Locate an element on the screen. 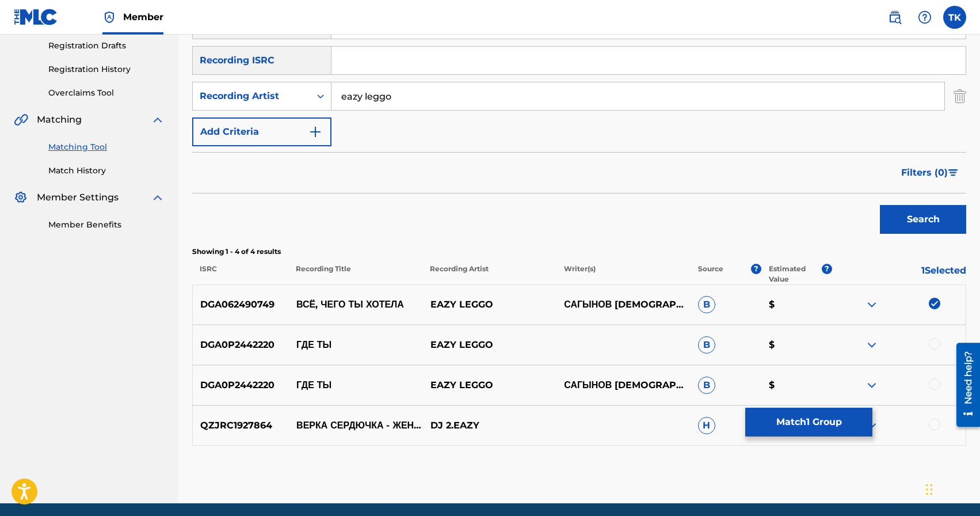 The image size is (980, 516). div: Need help? is located at coordinates (20, 39).